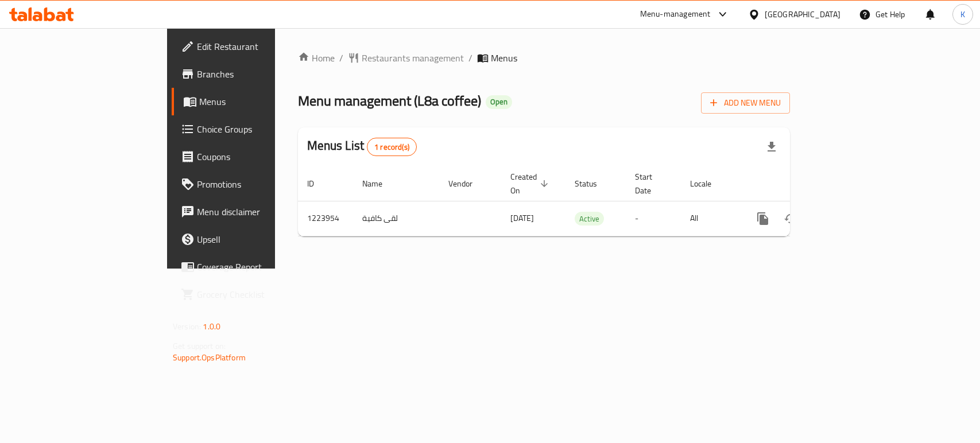  What do you see at coordinates (259, 47) in the screenshot?
I see `span: Edit Restaurant` at bounding box center [259, 47].